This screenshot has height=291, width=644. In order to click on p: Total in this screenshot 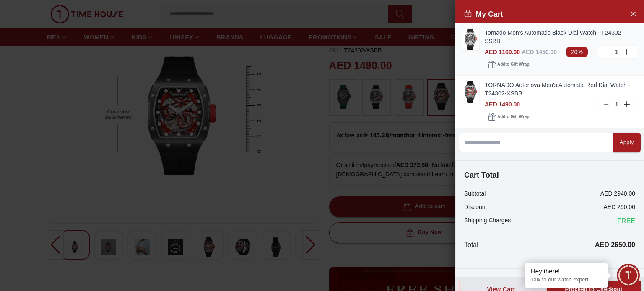, I will do `click(471, 245)`.